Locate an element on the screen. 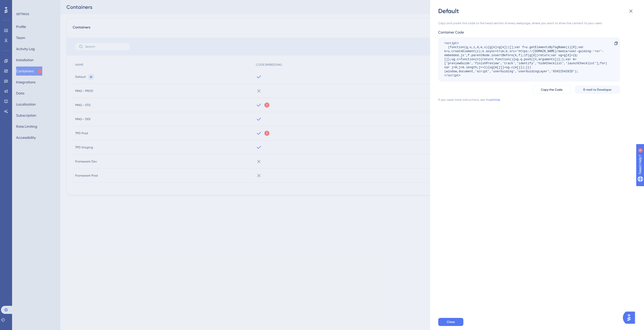  a: article. is located at coordinates (495, 100).